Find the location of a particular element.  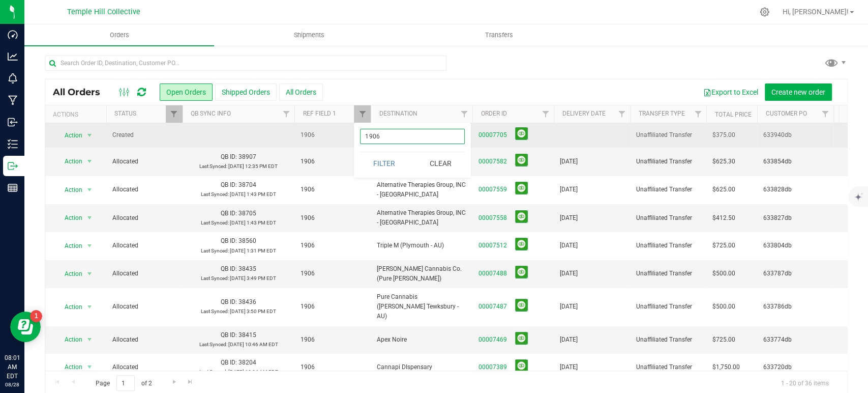

span: Transfers is located at coordinates (499, 35).